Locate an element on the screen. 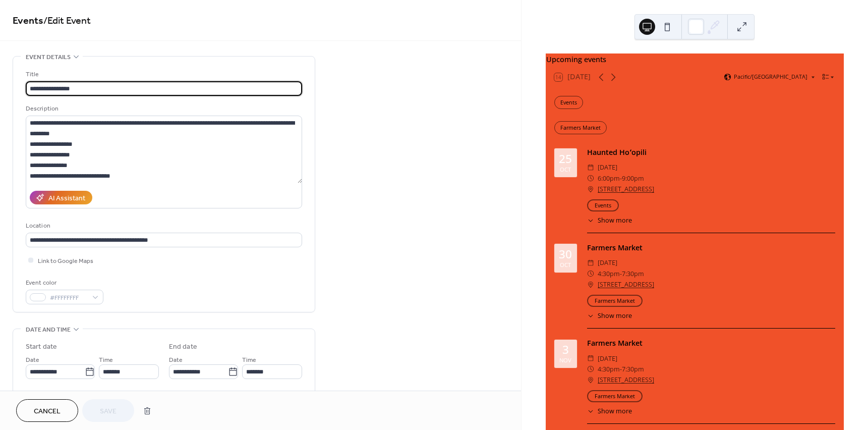 This screenshot has height=430, width=868. div: Events is located at coordinates (568, 103).